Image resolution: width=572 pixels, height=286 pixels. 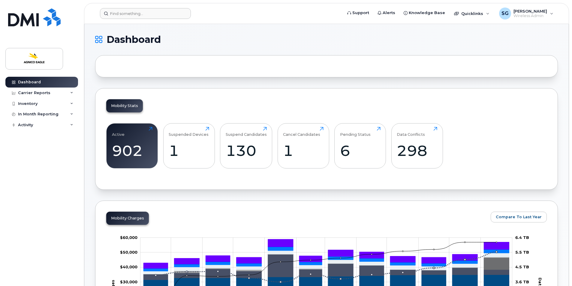 I want to click on a: Active902, so click(x=132, y=146).